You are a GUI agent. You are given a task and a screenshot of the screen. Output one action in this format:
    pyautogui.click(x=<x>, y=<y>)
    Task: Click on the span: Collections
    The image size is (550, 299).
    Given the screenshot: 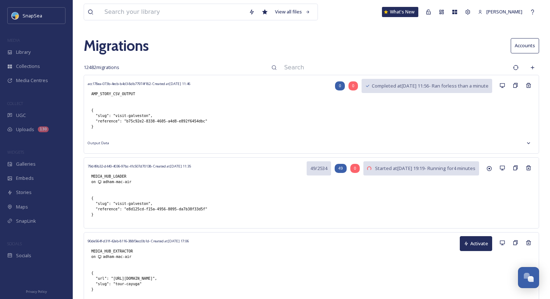 What is the action you would take?
    pyautogui.click(x=28, y=66)
    